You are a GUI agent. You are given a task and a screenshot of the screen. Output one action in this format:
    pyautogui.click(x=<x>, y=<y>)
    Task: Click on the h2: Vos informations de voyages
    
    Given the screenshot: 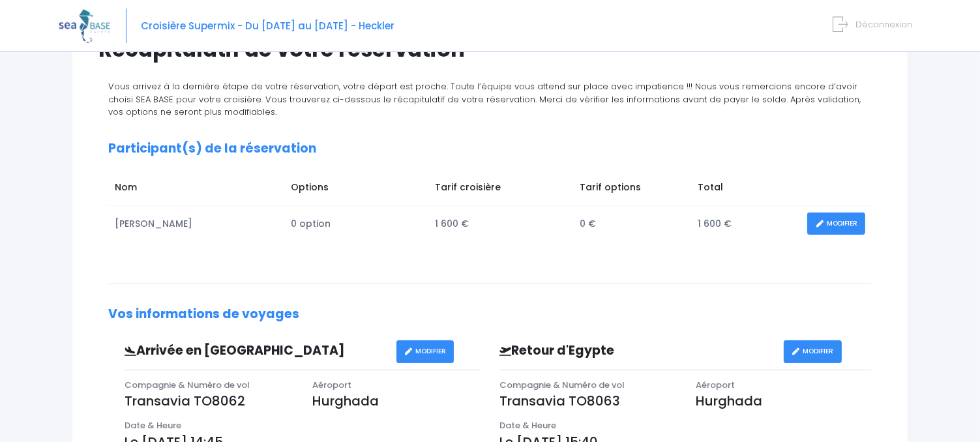 What is the action you would take?
    pyautogui.click(x=490, y=314)
    